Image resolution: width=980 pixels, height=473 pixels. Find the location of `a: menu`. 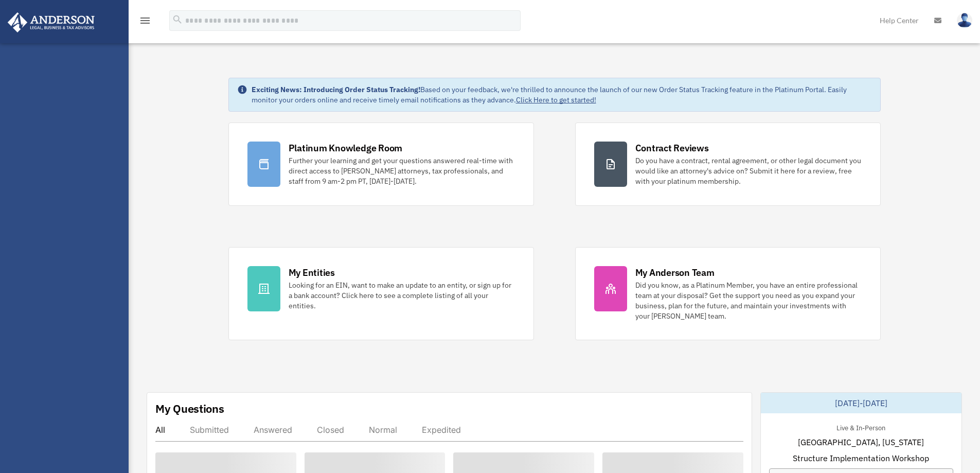

a: menu is located at coordinates (145, 22).